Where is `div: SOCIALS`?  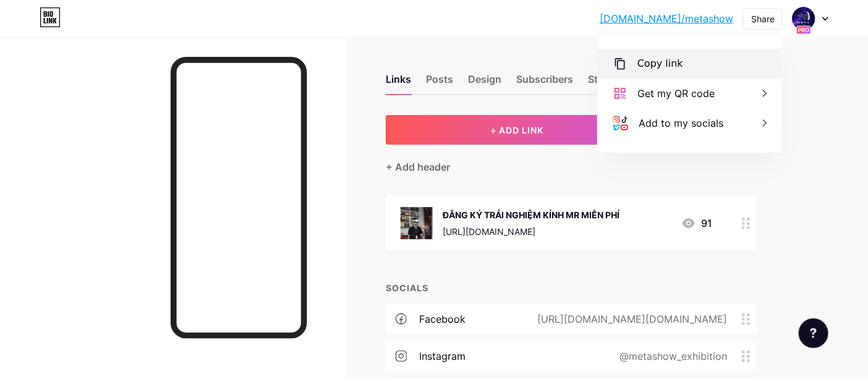 div: SOCIALS is located at coordinates (571, 288).